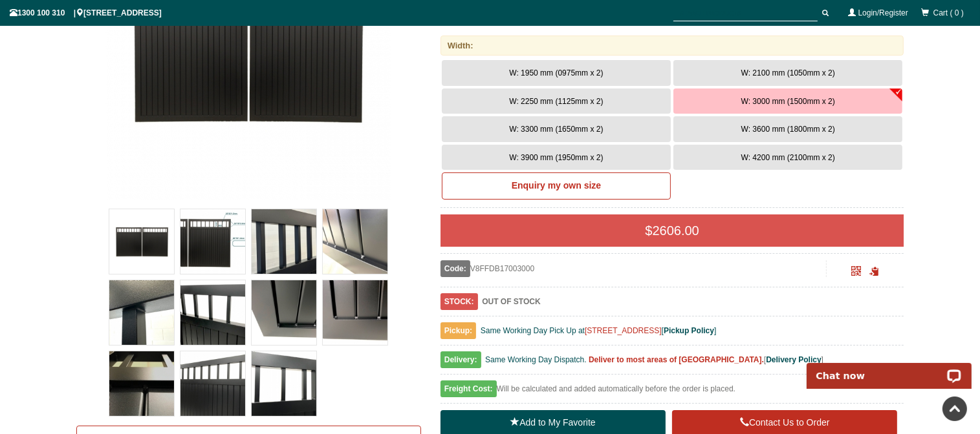 The height and width of the screenshot is (434, 980). Describe the element at coordinates (460, 302) in the screenshot. I see `span: STOCK:` at that location.